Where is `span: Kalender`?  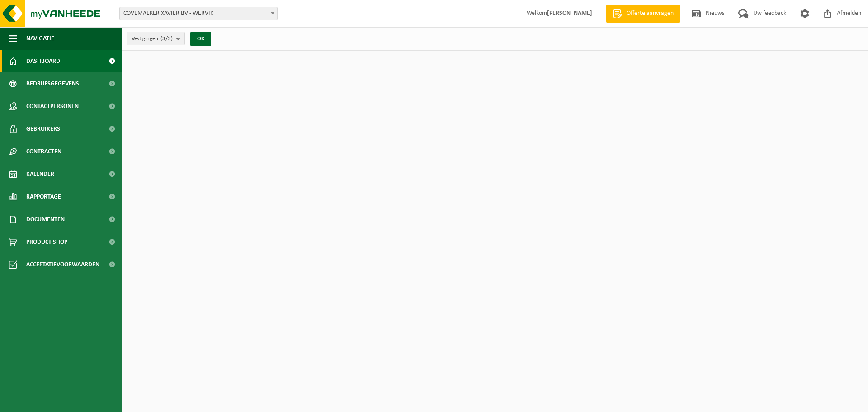 span: Kalender is located at coordinates (40, 174).